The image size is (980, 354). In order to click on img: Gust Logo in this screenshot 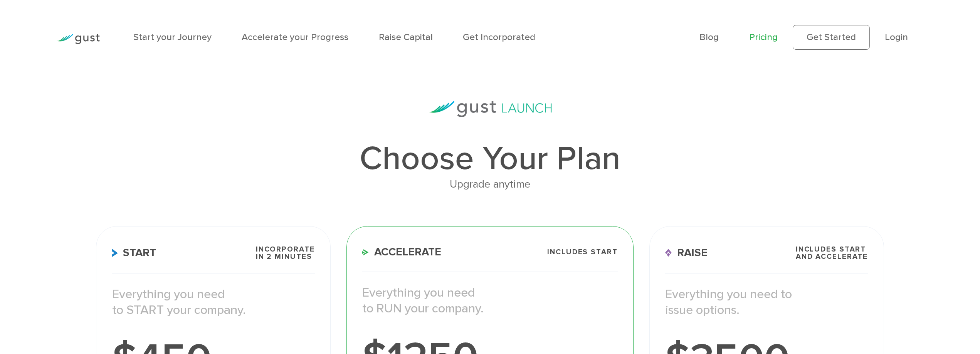, I will do `click(78, 39)`.